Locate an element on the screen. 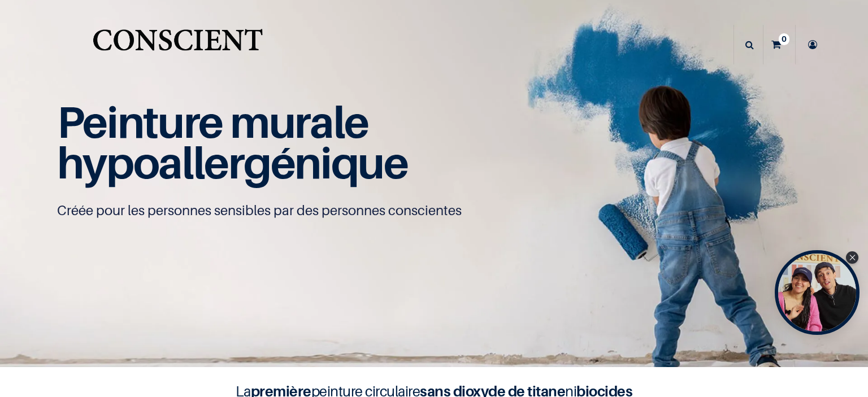 The width and height of the screenshot is (868, 397). div: Tolstoy bubble widget is located at coordinates (818, 293).